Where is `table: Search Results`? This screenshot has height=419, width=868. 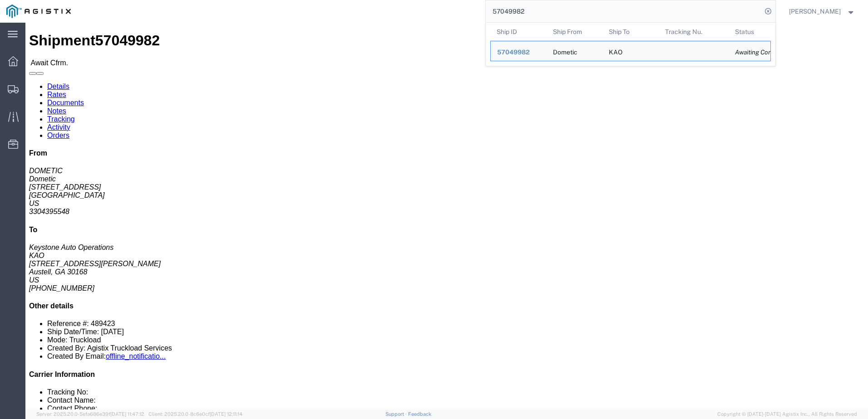
table: Search Results is located at coordinates (633, 44).